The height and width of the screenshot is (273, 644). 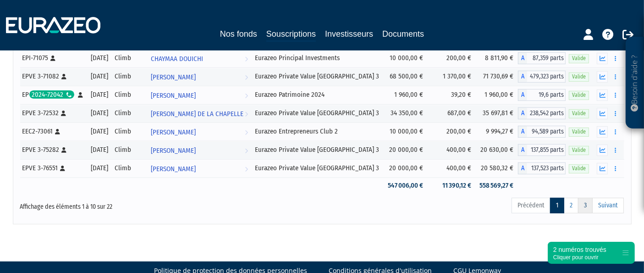 What do you see at coordinates (291, 35) in the screenshot?
I see `a: Souscriptions` at bounding box center [291, 35].